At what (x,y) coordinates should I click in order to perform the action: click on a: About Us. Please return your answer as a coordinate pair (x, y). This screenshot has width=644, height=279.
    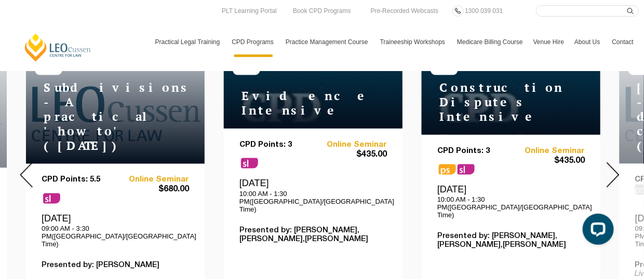
    Looking at the image, I should click on (588, 42).